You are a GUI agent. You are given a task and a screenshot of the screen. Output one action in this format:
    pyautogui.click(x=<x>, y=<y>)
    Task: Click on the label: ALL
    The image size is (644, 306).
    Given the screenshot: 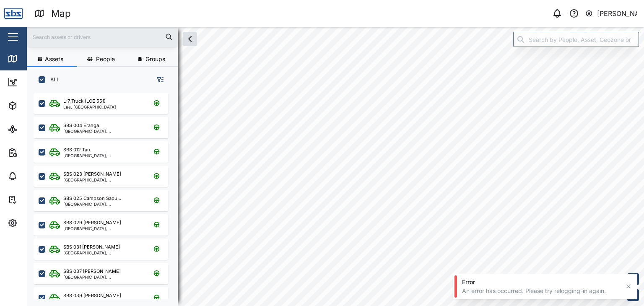 What is the action you would take?
    pyautogui.click(x=52, y=80)
    